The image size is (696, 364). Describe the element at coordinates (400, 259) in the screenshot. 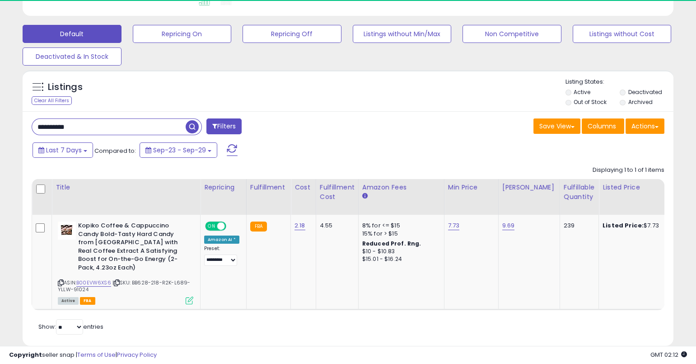

I see `div: $15.01 - $16.24` at that location.